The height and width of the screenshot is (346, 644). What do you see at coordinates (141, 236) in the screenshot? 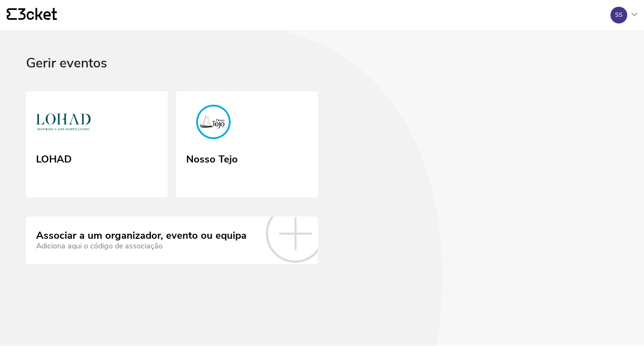
I see `div: Associar a um organizador, evento ou equipa` at bounding box center [141, 236].